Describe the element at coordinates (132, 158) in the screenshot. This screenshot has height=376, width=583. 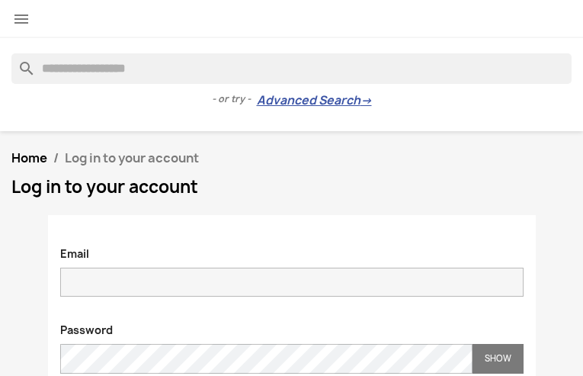
I see `span: Log in to your account` at that location.